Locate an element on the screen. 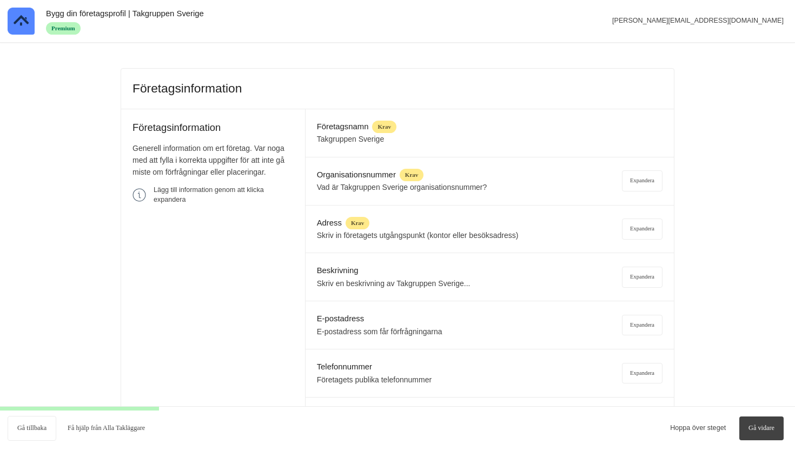  a: Gå vidare is located at coordinates (762, 428).